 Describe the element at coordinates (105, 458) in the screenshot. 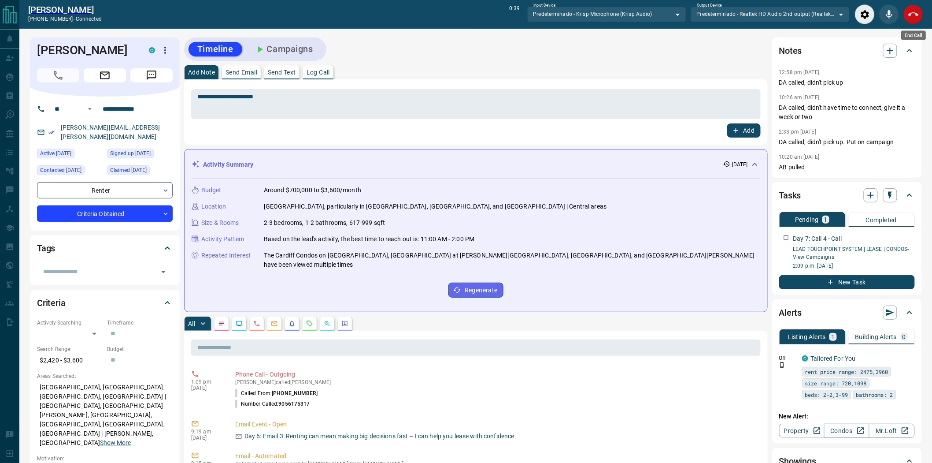

I see `p: Motivation:` at that location.